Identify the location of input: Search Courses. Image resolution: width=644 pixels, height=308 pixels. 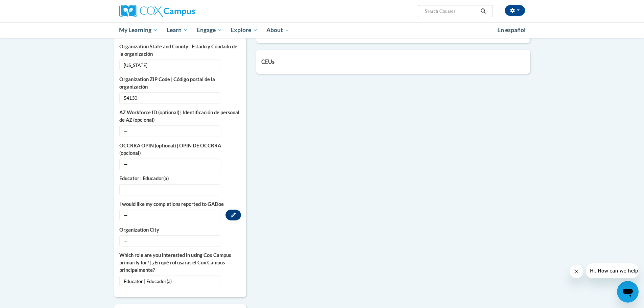
(451, 11).